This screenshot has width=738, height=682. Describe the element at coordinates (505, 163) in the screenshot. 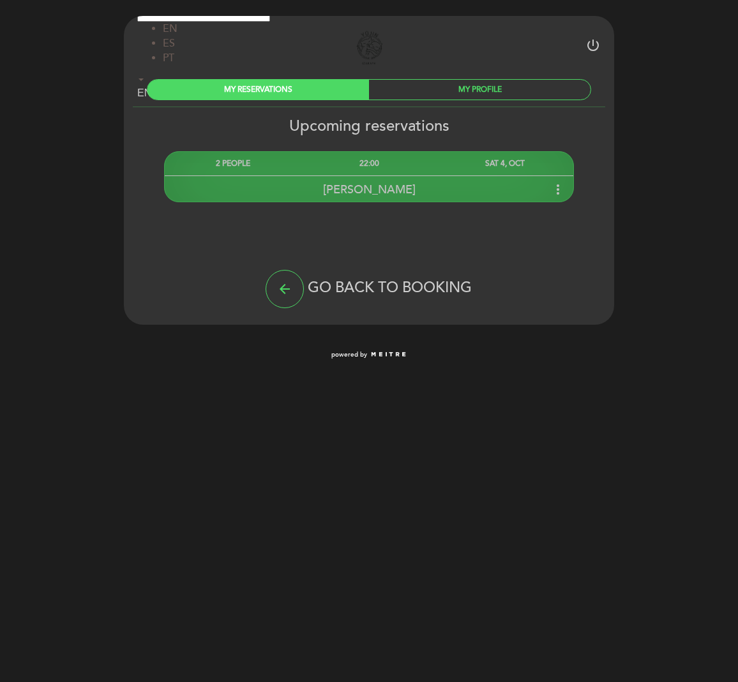

I see `div: SAT 4, OCT` at that location.